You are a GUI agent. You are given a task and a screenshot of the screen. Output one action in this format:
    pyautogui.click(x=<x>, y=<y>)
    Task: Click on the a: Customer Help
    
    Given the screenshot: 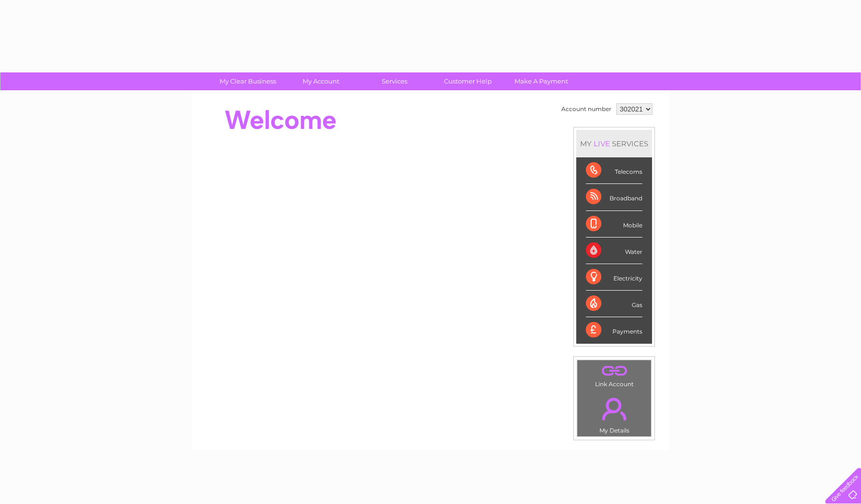 What is the action you would take?
    pyautogui.click(x=468, y=81)
    